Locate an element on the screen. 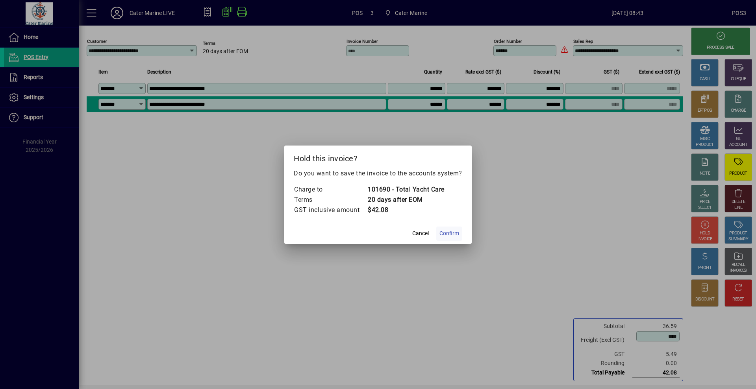 The image size is (756, 389). td: Charge to is located at coordinates (330, 190).